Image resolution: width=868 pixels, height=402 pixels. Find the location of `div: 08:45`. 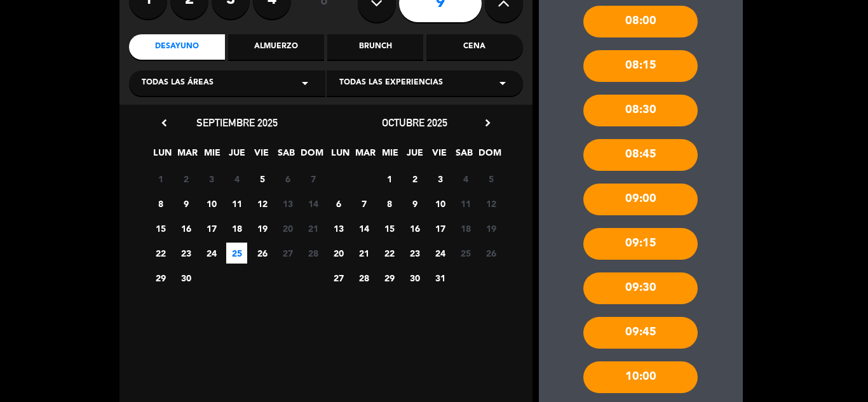

div: 08:45 is located at coordinates (640, 155).